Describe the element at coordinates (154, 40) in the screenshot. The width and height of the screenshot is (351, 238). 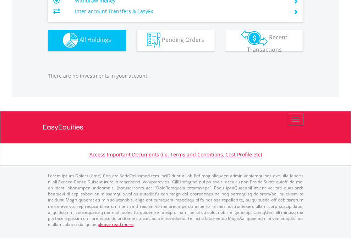
I see `img: pending_instructions-wht.png` at that location.